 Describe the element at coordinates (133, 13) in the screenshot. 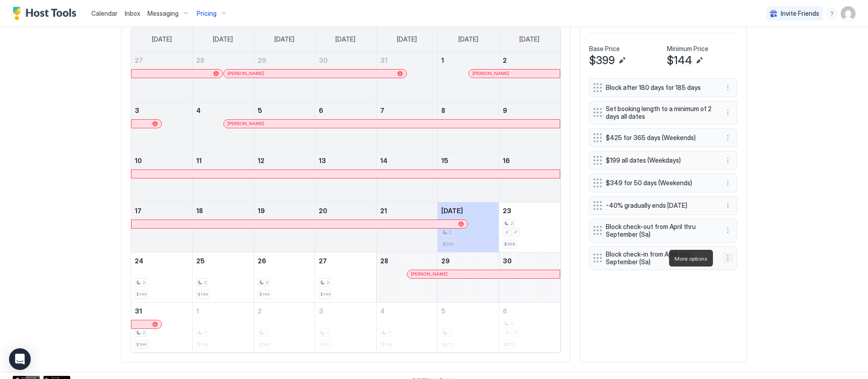

I see `span: Inbox` at that location.